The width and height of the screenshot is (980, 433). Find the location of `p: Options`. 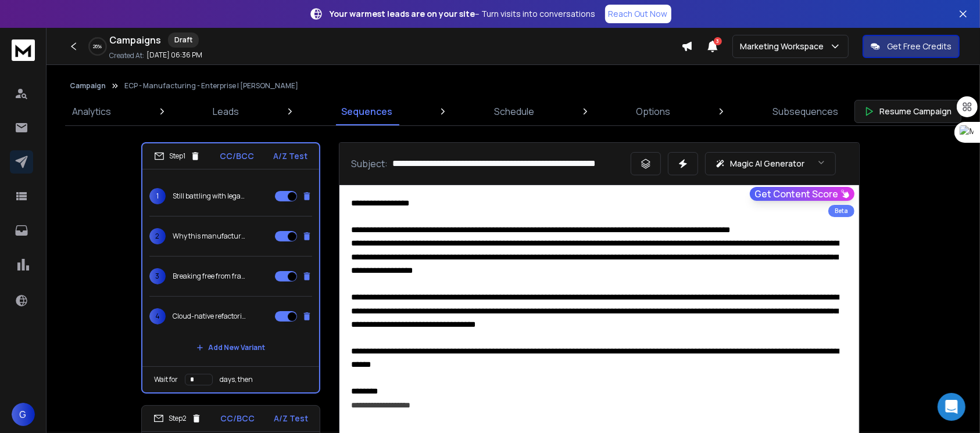

p: Options is located at coordinates (653, 111).